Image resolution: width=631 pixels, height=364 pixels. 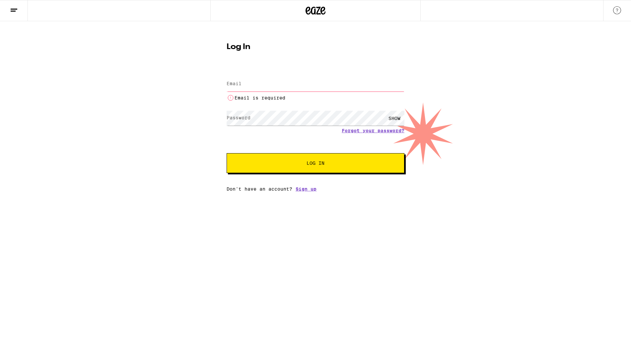 What do you see at coordinates (234, 84) in the screenshot?
I see `label: Email` at bounding box center [234, 84].